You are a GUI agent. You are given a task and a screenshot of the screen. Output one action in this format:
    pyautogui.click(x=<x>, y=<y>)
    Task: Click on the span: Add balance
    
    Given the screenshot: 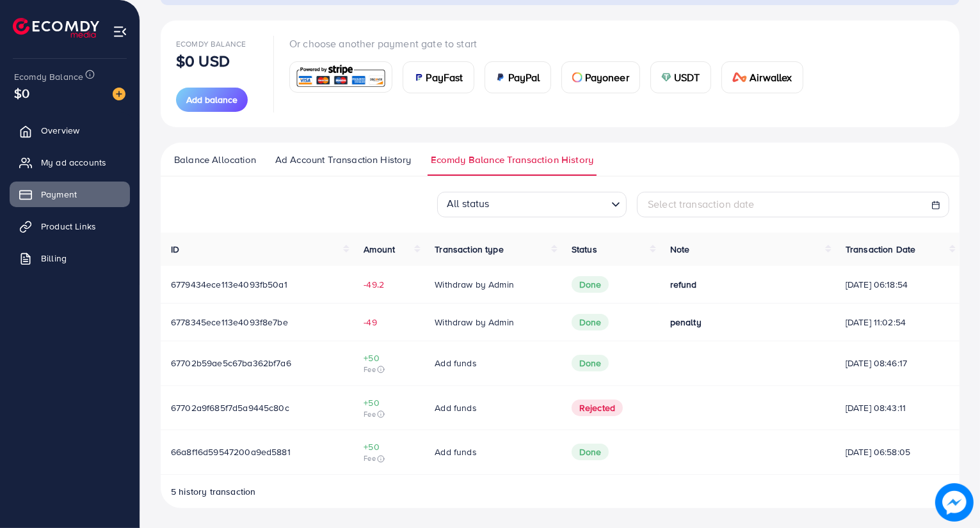 What is the action you would take?
    pyautogui.click(x=211, y=99)
    